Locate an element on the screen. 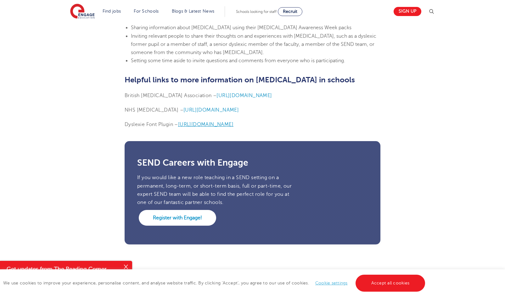 The width and height of the screenshot is (505, 297). h4: Get updates from The Reading Corner is located at coordinates (63, 269).